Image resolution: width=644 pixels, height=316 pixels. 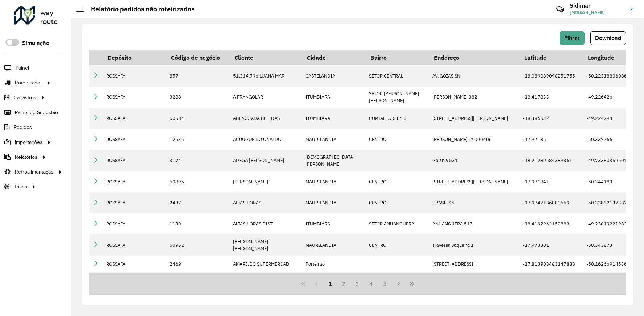 I want to click on td: 51.314.796 LUANA MAR, so click(x=266, y=76).